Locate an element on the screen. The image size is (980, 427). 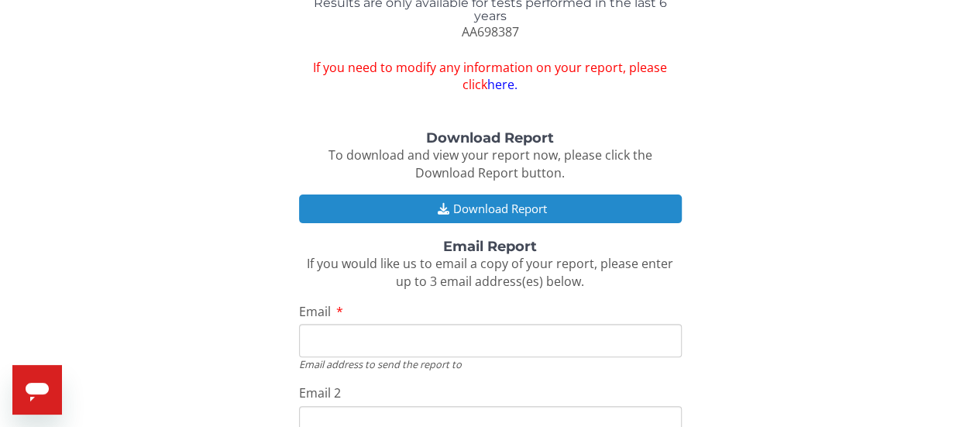
span: To download and view your report now, please click the Download Report button. is located at coordinates (491, 164).